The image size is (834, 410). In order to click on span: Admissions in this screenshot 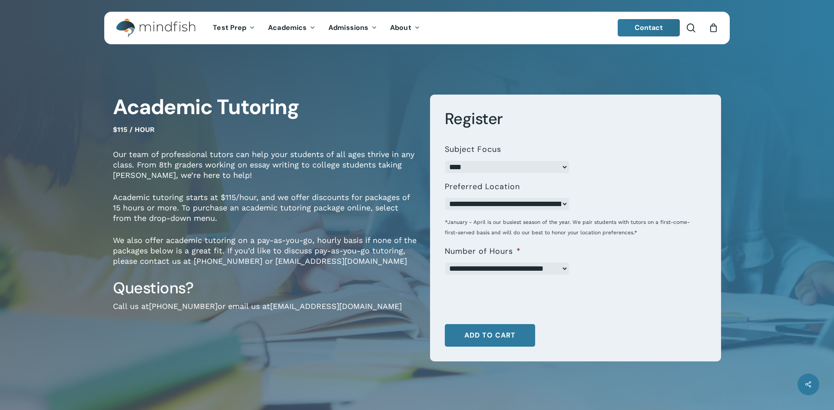, I will do `click(348, 27)`.